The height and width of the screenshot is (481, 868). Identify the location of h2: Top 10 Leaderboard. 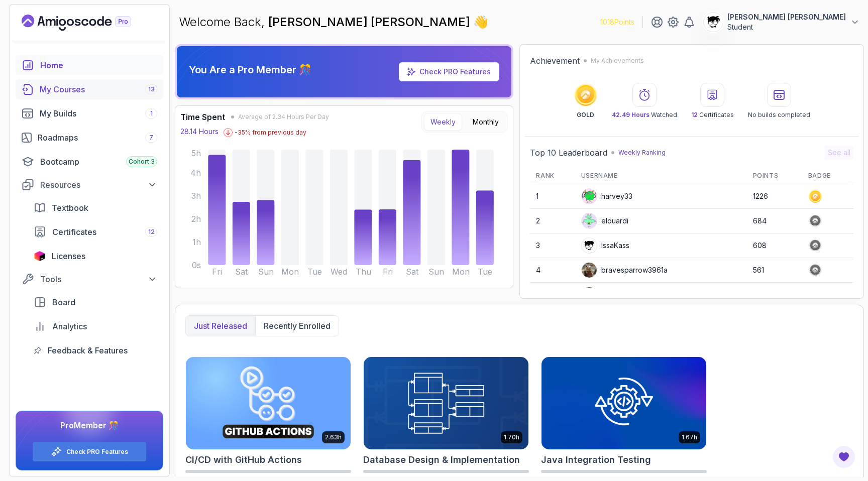
(569, 152).